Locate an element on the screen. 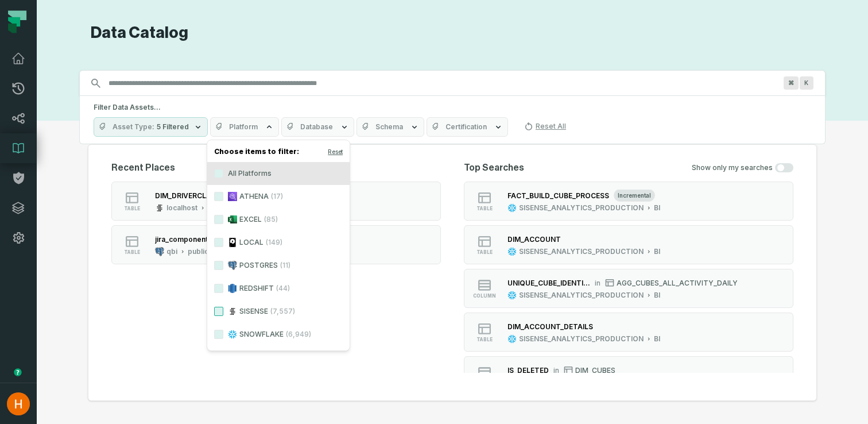 The image size is (868, 424). label: LOCAL is located at coordinates (279, 243).